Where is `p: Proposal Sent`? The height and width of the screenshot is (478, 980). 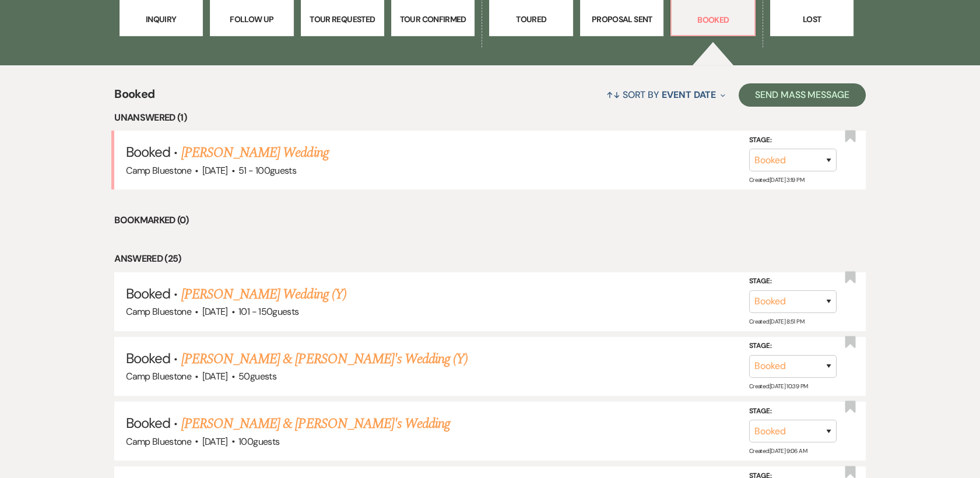 p: Proposal Sent is located at coordinates (621, 20).